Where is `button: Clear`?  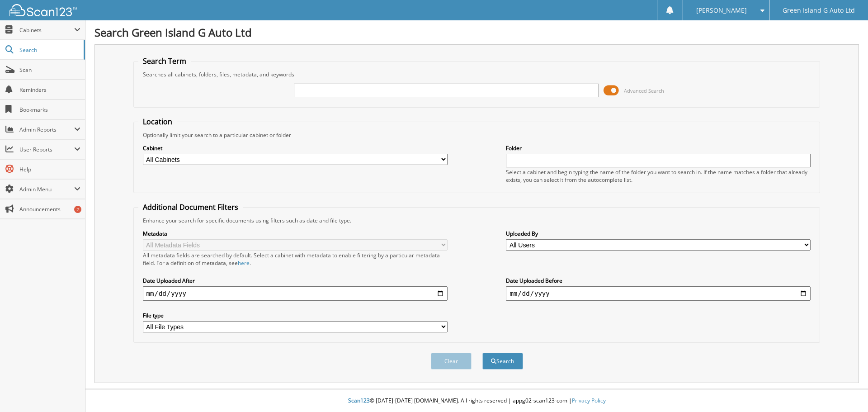 button: Clear is located at coordinates (451, 360).